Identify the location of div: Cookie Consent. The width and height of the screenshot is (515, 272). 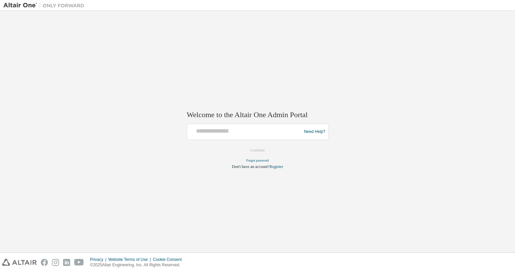
(169, 260).